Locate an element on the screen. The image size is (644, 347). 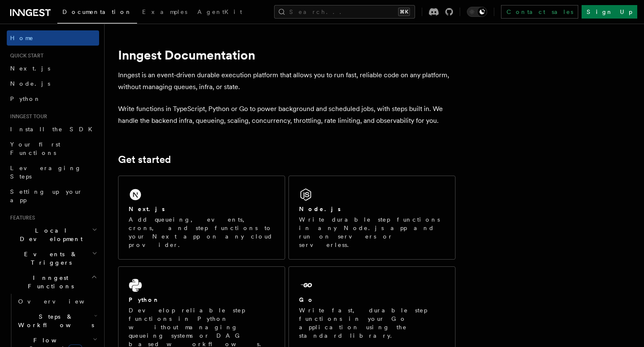
p: Write durable step functions in any Node.js app and run on servers or serverless. is located at coordinates (372, 232).